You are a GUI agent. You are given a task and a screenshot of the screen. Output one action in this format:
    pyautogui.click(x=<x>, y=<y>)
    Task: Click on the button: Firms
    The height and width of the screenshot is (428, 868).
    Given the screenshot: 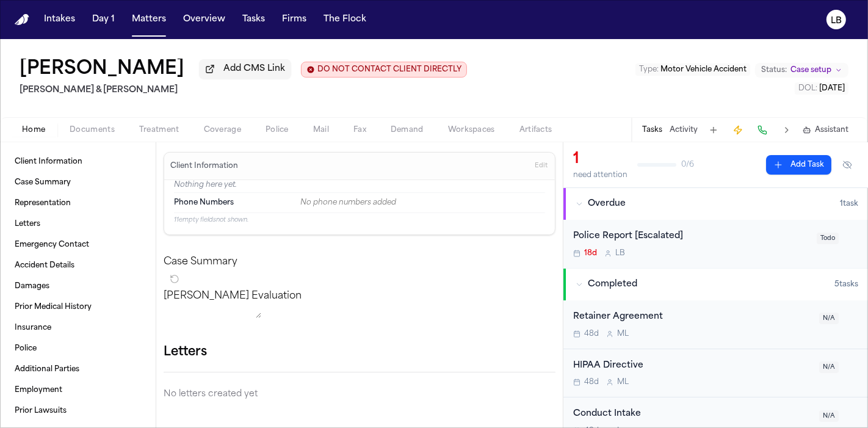 What is the action you would take?
    pyautogui.click(x=294, y=20)
    